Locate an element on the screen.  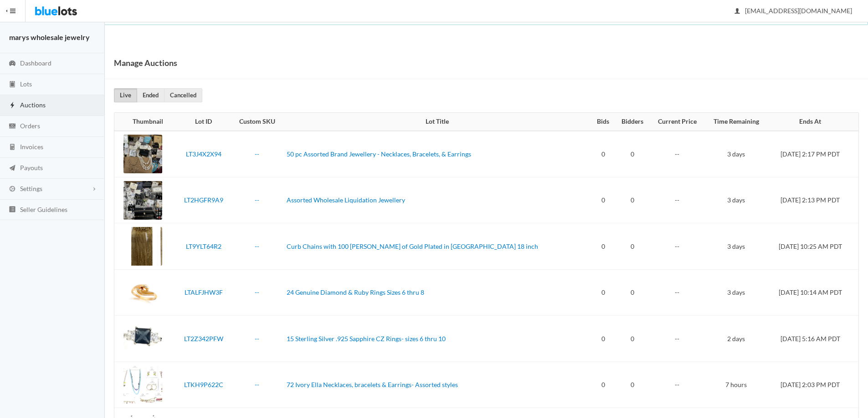
ion-icon: speedometer is located at coordinates (12, 64).